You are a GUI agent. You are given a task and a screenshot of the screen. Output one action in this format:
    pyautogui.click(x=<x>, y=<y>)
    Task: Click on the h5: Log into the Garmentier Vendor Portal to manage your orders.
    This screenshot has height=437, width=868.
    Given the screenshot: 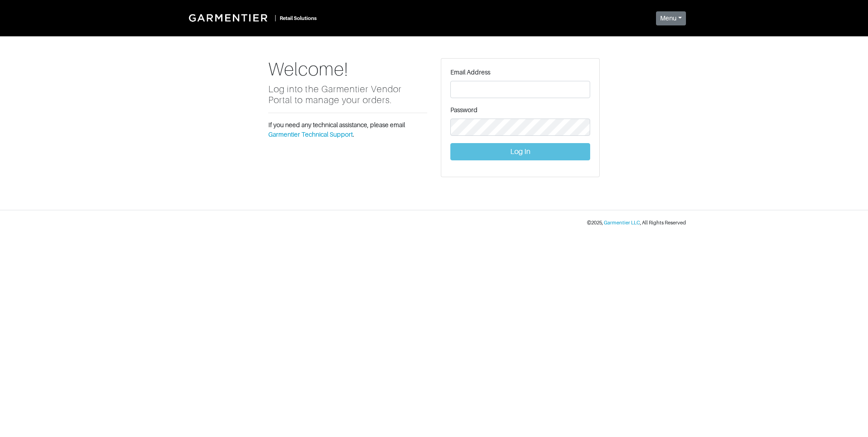 What is the action you would take?
    pyautogui.click(x=348, y=94)
    